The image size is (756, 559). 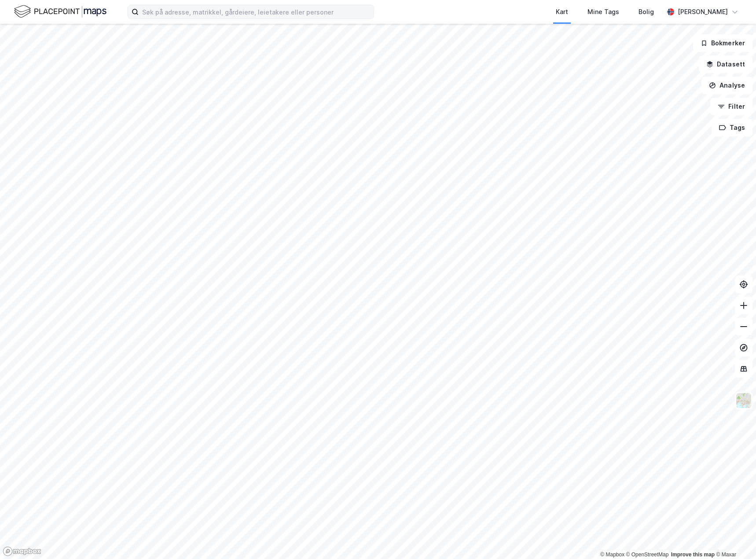 I want to click on button: Bokmerker, so click(x=723, y=43).